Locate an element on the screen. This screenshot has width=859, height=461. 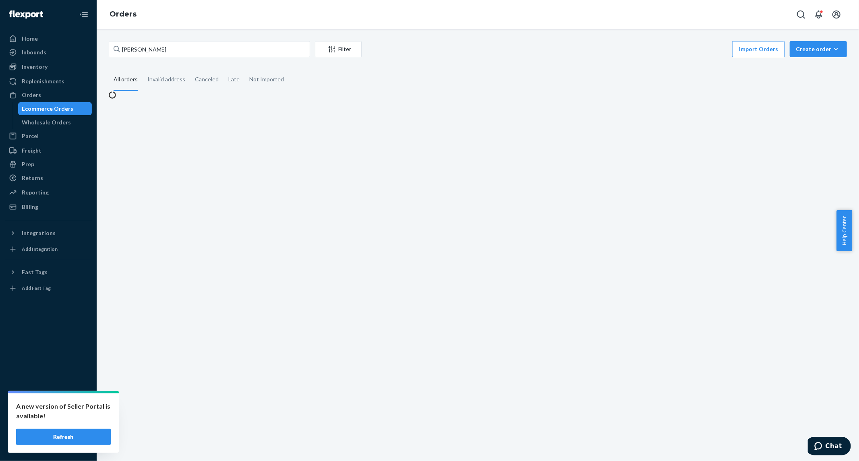
button: Fast Tags is located at coordinates (48, 272).